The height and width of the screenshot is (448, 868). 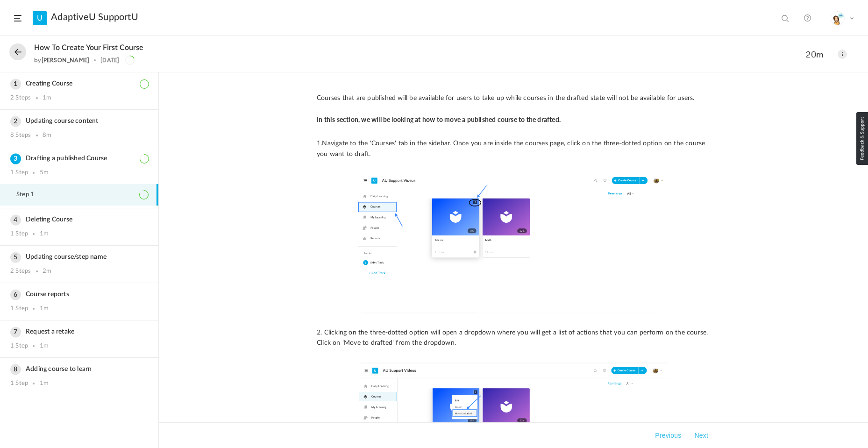 I want to click on h3: Drafting a published Course, so click(x=79, y=159).